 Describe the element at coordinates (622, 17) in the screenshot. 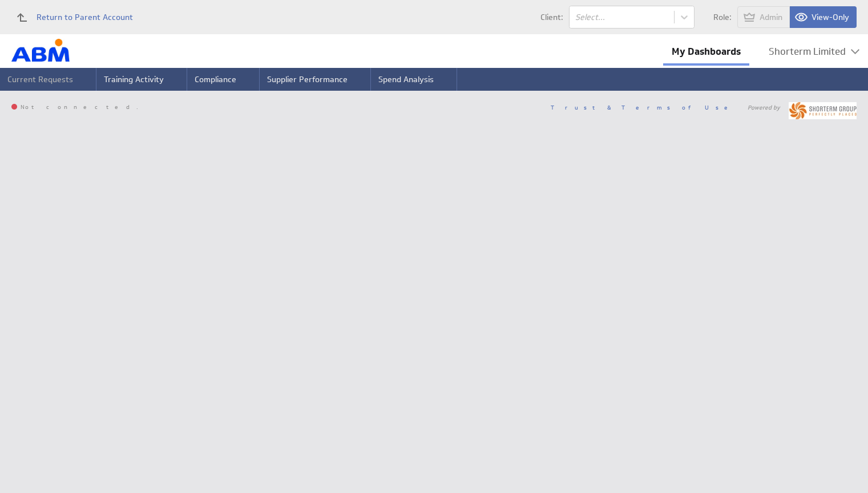

I see `div: Select...` at that location.